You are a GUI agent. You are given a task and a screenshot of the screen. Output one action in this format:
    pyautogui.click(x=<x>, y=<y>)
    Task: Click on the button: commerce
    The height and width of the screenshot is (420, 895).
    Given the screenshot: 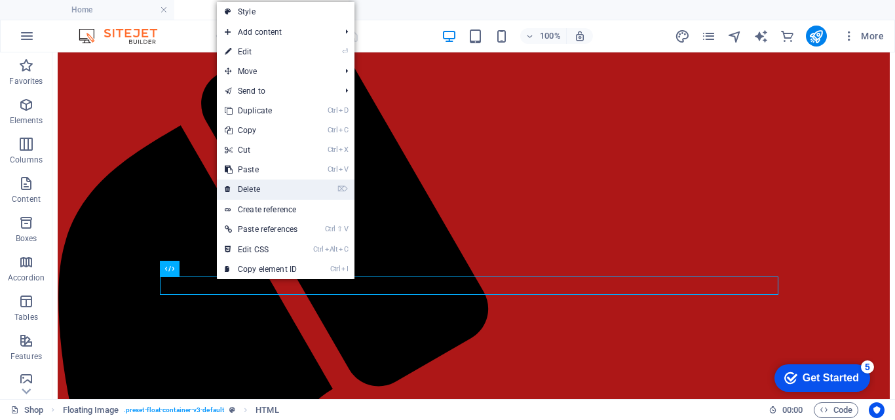 What is the action you would take?
    pyautogui.click(x=788, y=36)
    